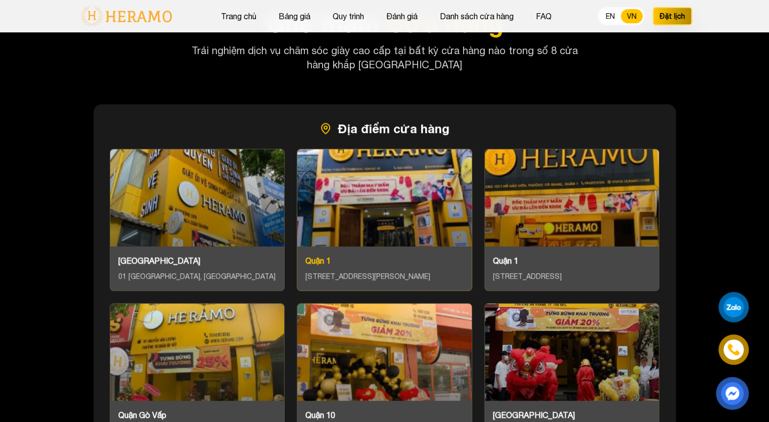 The width and height of the screenshot is (769, 422). What do you see at coordinates (384, 415) in the screenshot?
I see `div: Quận 10` at bounding box center [384, 415].